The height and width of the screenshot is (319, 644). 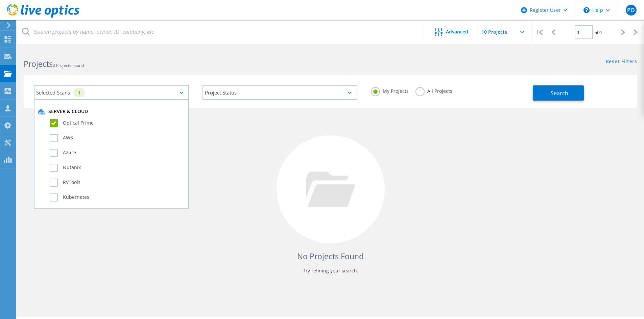 What do you see at coordinates (434, 90) in the screenshot?
I see `label: All Projects` at bounding box center [434, 90].